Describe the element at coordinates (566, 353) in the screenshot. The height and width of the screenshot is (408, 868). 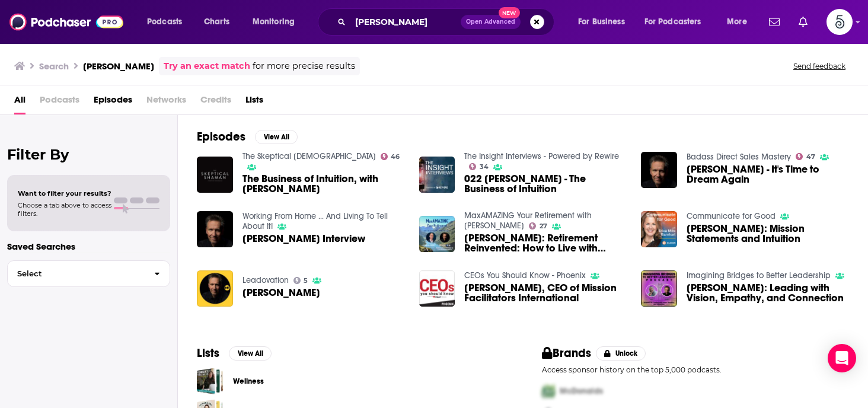
I see `h2: Brands` at that location.